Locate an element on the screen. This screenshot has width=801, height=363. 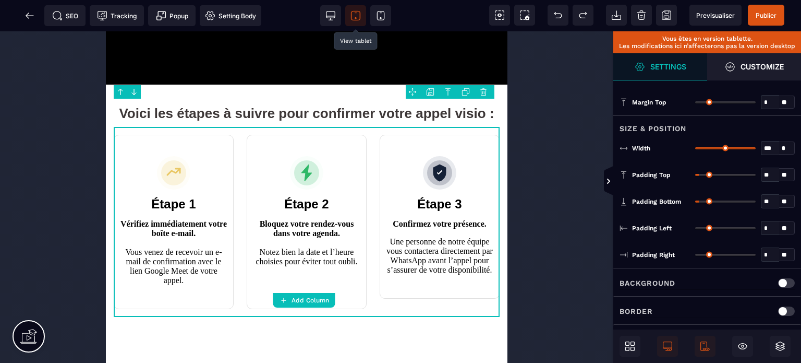
b: Étape 1 is located at coordinates (67, 172).